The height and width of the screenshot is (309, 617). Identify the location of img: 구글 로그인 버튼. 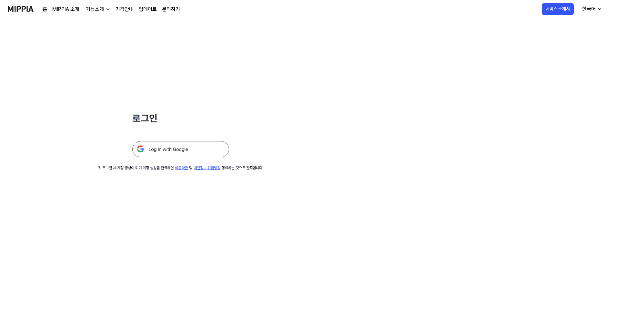
(181, 149).